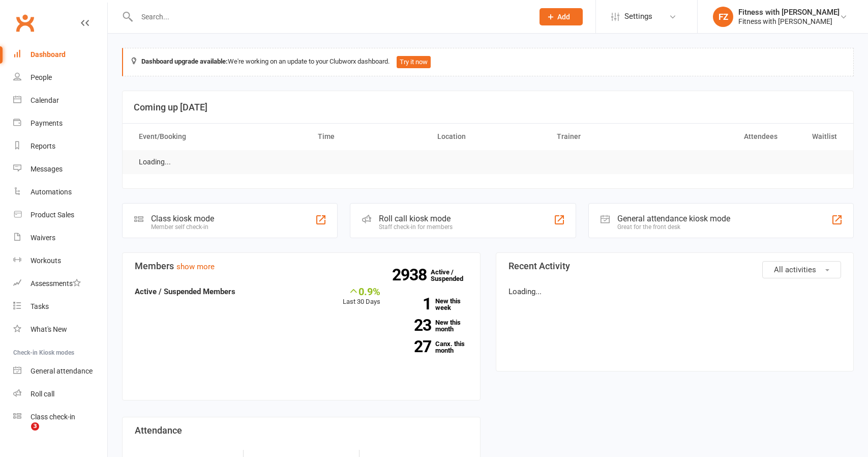  Describe the element at coordinates (25, 23) in the screenshot. I see `a: Clubworx` at that location.